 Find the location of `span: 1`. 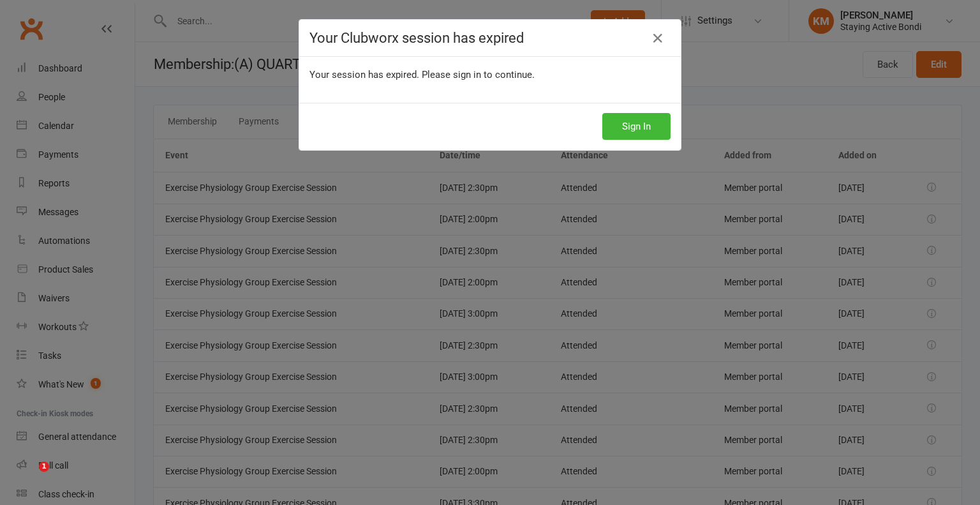

span: 1 is located at coordinates (44, 467).